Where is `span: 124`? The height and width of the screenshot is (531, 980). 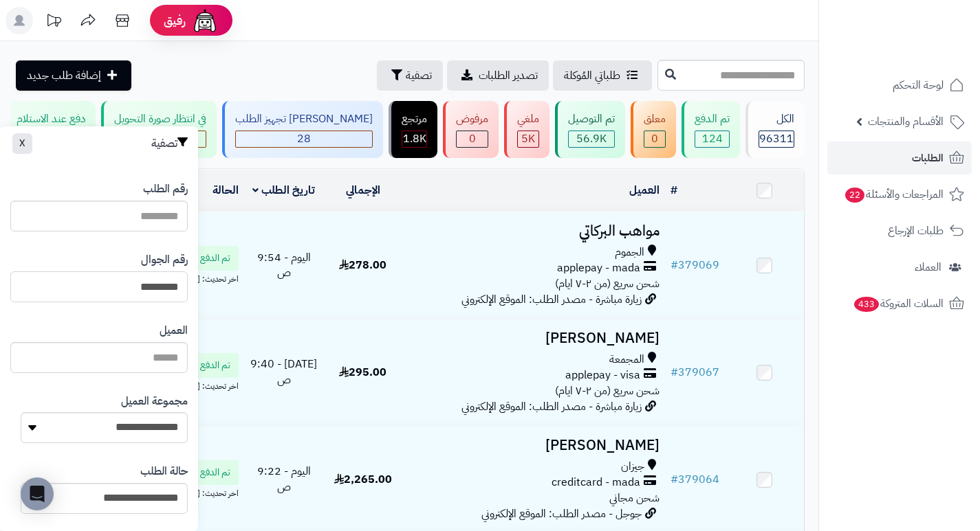 span: 124 is located at coordinates (712, 139).